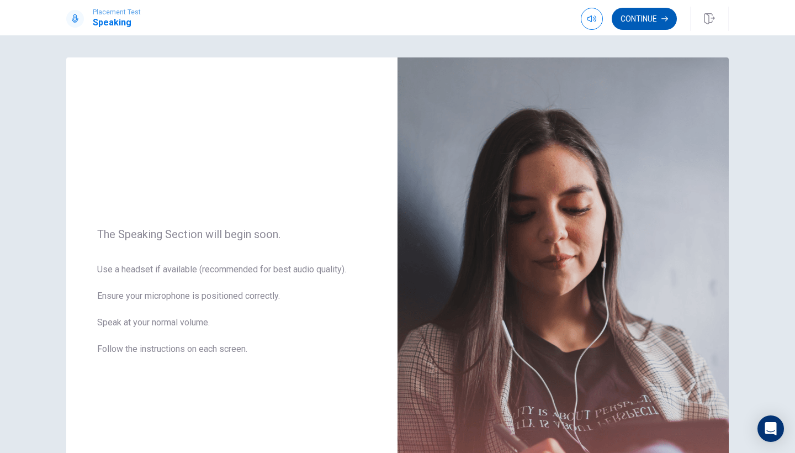 Image resolution: width=795 pixels, height=453 pixels. I want to click on span: Use a headset if available (recommended for best audio quality). Ensure your microphone is positi..., so click(232, 316).